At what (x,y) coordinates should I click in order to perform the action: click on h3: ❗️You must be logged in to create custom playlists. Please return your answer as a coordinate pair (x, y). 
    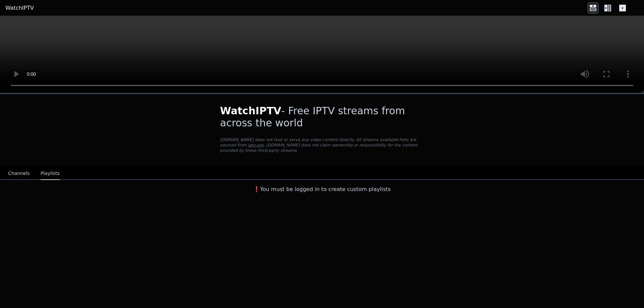
    Looking at the image, I should click on (322, 189).